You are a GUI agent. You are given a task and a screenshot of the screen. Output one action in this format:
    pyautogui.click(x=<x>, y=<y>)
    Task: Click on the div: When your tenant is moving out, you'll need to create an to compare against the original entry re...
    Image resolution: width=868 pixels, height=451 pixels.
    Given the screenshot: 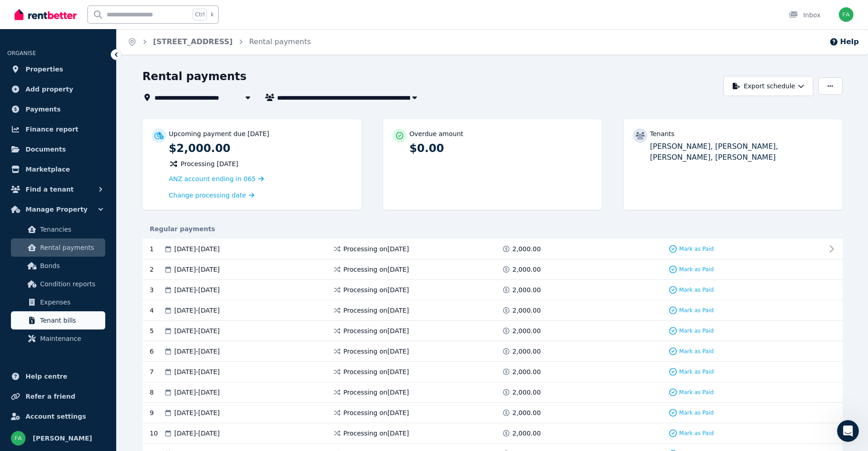 What is the action you would take?
    pyautogui.click(x=91, y=84)
    